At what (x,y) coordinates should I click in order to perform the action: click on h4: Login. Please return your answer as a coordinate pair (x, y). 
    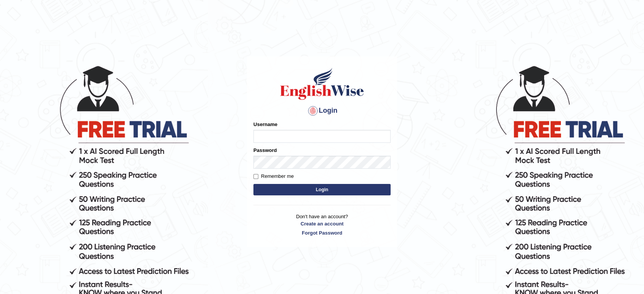
    Looking at the image, I should click on (322, 111).